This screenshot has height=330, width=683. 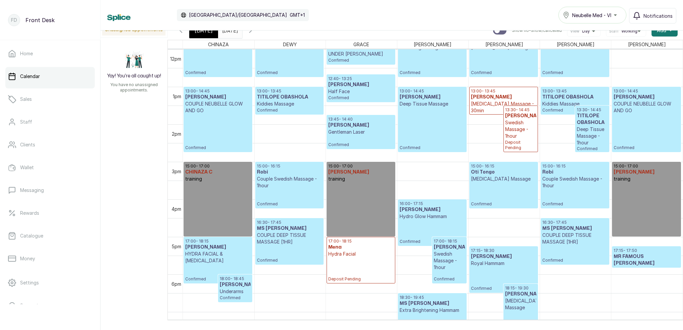 I want to click on span: Working, so click(x=630, y=31).